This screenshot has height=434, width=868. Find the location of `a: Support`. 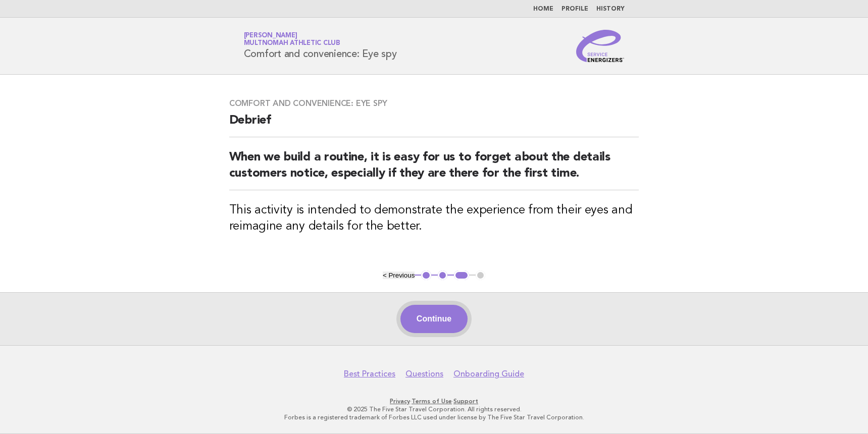

a: Support is located at coordinates (465, 401).